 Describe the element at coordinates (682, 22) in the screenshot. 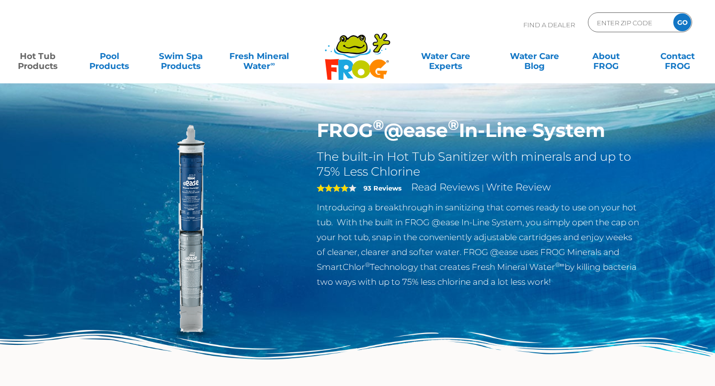

I see `input: GO` at that location.